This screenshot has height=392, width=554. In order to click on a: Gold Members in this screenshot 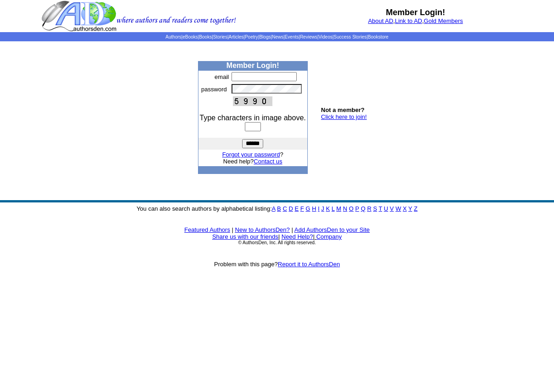, I will do `click(444, 21)`.